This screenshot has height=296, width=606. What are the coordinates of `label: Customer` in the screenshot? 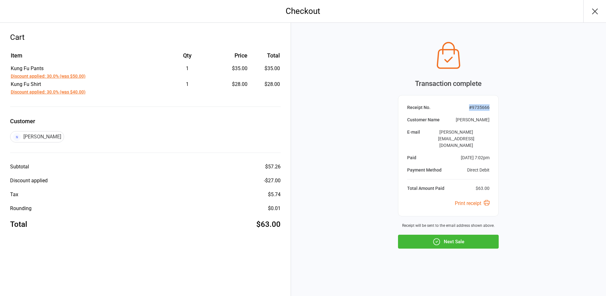 It's located at (145, 121).